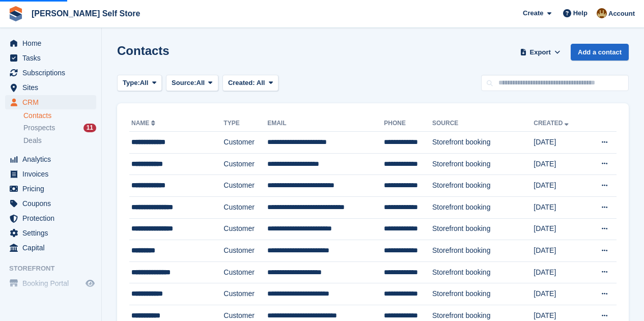 The image size is (644, 321). What do you see at coordinates (53, 73) in the screenshot?
I see `span: Subscriptions` at bounding box center [53, 73].